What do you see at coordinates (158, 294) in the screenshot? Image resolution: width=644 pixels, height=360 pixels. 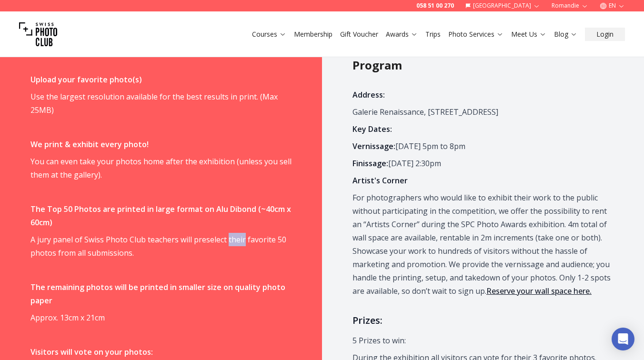 I see `strong: The remaining photos will be printed in smaller size on quality photo paper` at bounding box center [158, 294].